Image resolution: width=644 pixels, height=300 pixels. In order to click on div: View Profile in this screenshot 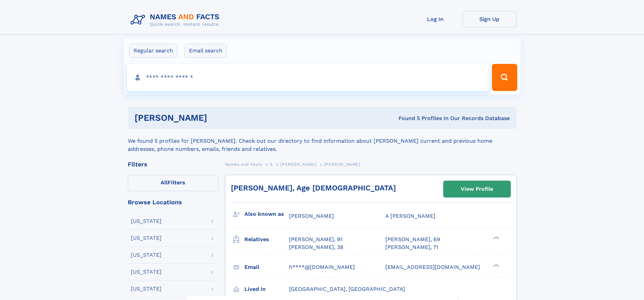, I will do `click(477, 189)`.